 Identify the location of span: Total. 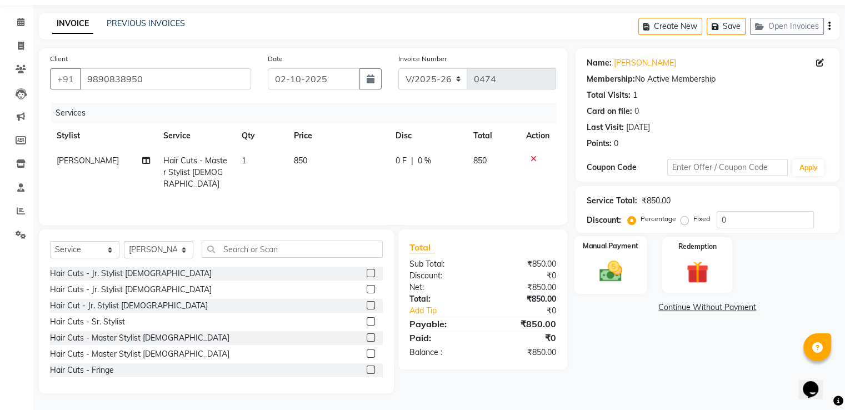
(422, 247).